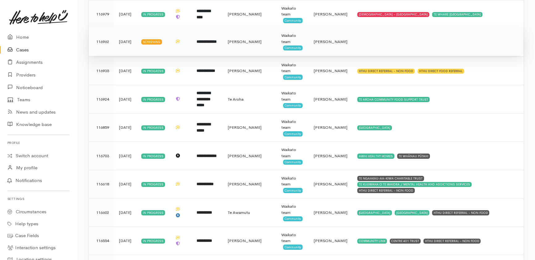 The width and height of the screenshot is (535, 260). I want to click on div: TE AROHA COMMUNITY FOOD SUPPORT TRUST, so click(393, 99).